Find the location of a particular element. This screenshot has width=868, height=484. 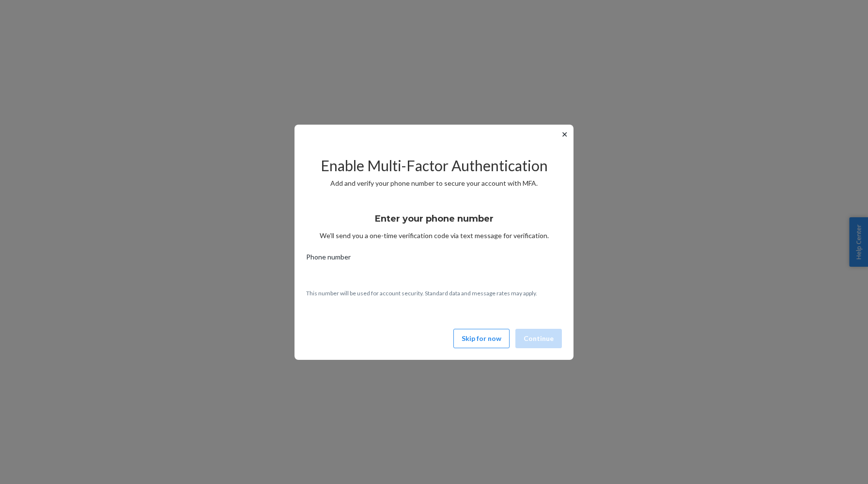

h3: Enter your phone number is located at coordinates (434, 219).